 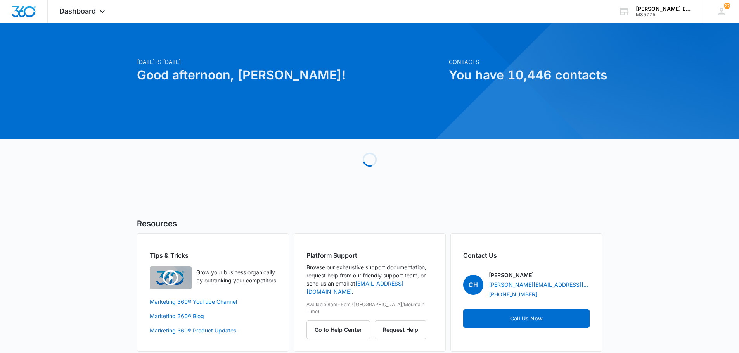 I want to click on h2: Platform Support, so click(x=370, y=256).